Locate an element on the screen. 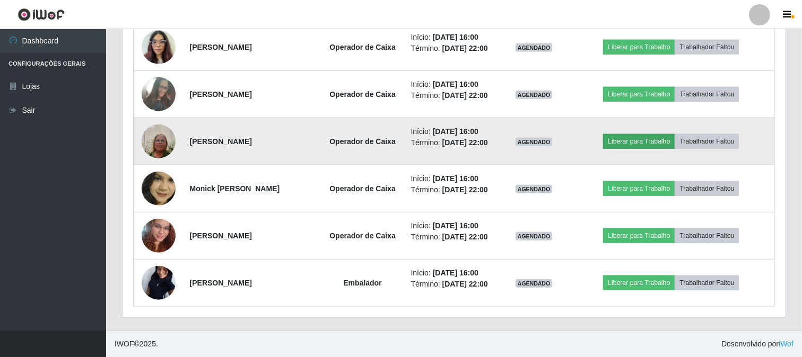 This screenshot has height=357, width=802. img: 1743385442240.jpeg is located at coordinates (159, 47).